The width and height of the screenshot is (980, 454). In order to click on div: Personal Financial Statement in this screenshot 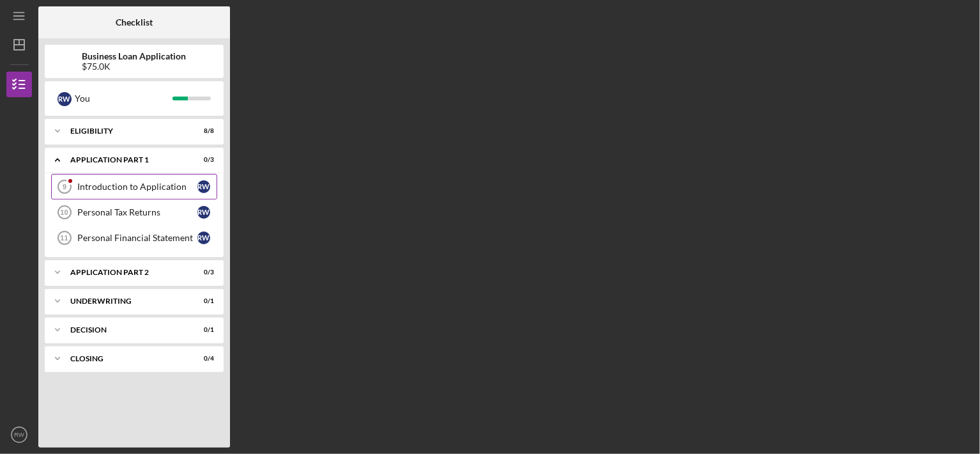, I will do `click(137, 238)`.